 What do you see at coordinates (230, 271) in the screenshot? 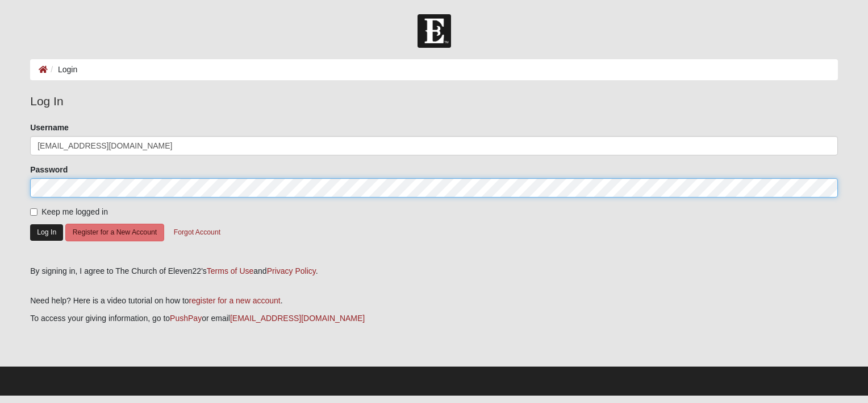
I see `a: Terms of Use` at bounding box center [230, 271].